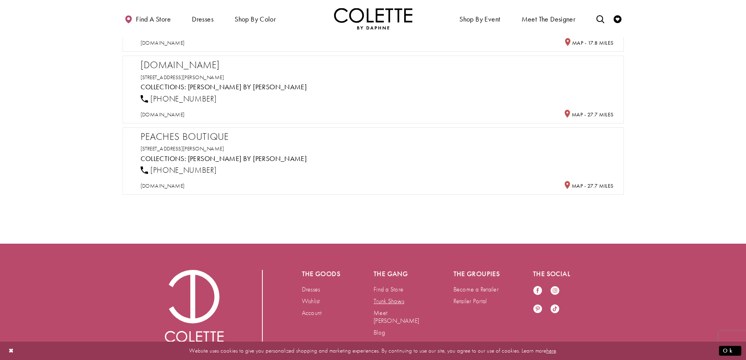  What do you see at coordinates (588, 42) in the screenshot?
I see `h5: Distance to The Prom Shoppe` at bounding box center [588, 42].